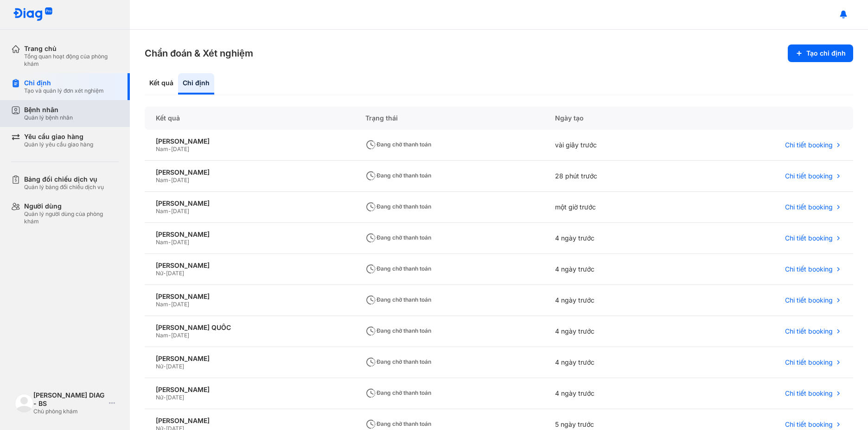 This screenshot has height=430, width=868. What do you see at coordinates (69, 411) in the screenshot?
I see `div: Chủ phòng khám` at bounding box center [69, 411].